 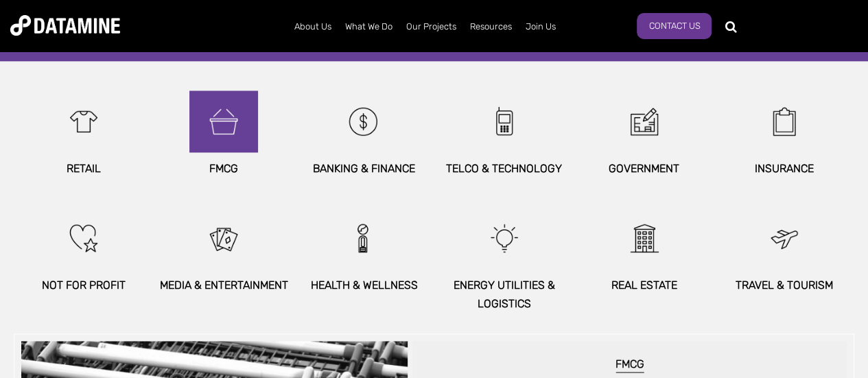 What do you see at coordinates (364, 285) in the screenshot?
I see `p: HEALTH & WELLNESS` at bounding box center [364, 285].